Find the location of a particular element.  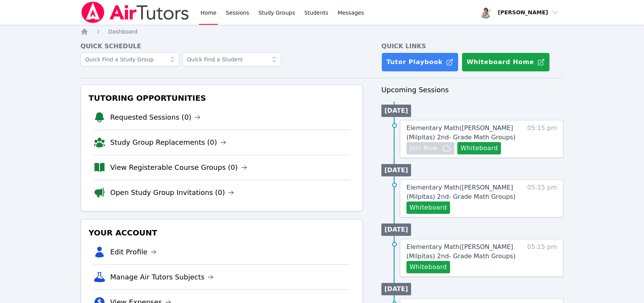

button: Join Now is located at coordinates (430, 148).